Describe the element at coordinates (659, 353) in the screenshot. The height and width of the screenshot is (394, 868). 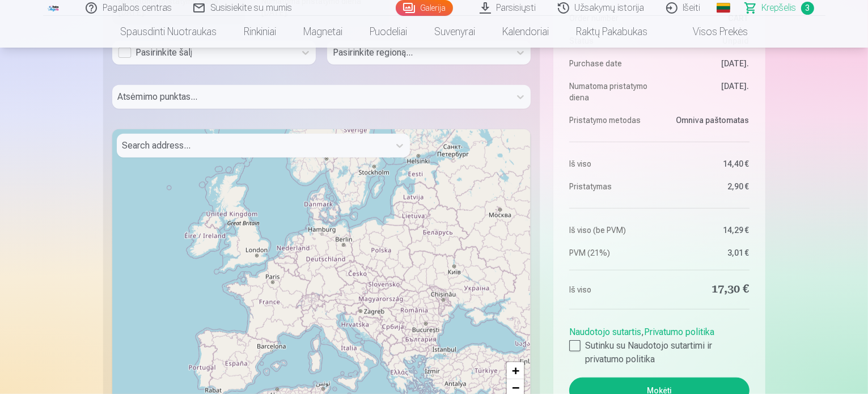
I see `label: Sutinku su Naudotojo sutartimi ir privatumo politika` at that location.